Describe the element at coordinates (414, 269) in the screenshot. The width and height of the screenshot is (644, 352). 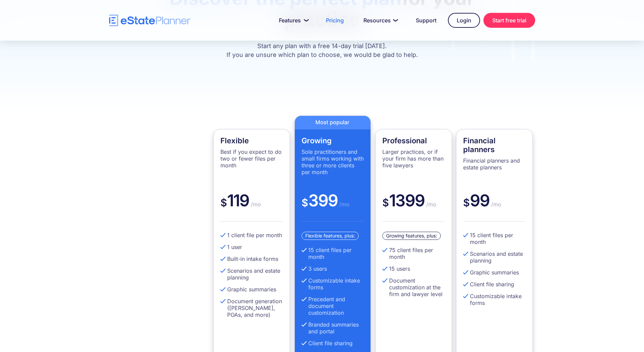
I see `li: 15 users` at that location.